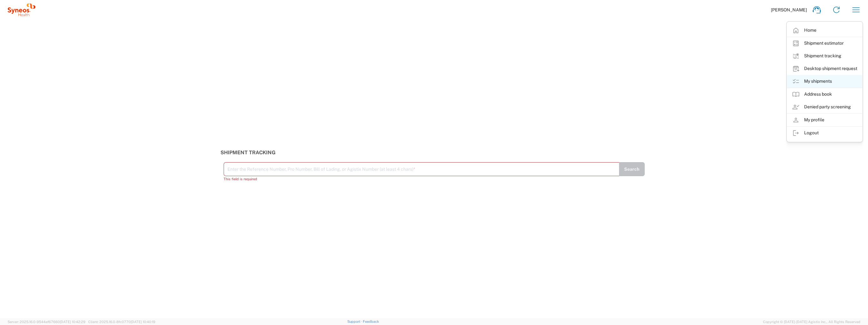 This screenshot has height=325, width=868. Describe the element at coordinates (825, 31) in the screenshot. I see `a: Home` at that location.